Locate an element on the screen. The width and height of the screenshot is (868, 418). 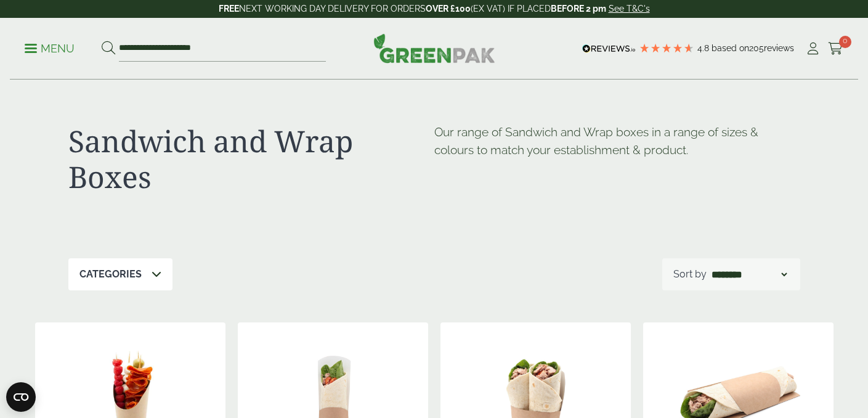
img: GreenPak Supplies is located at coordinates (434, 48).